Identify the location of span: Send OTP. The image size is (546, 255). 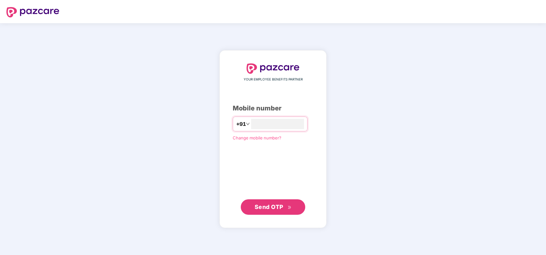
(269, 207).